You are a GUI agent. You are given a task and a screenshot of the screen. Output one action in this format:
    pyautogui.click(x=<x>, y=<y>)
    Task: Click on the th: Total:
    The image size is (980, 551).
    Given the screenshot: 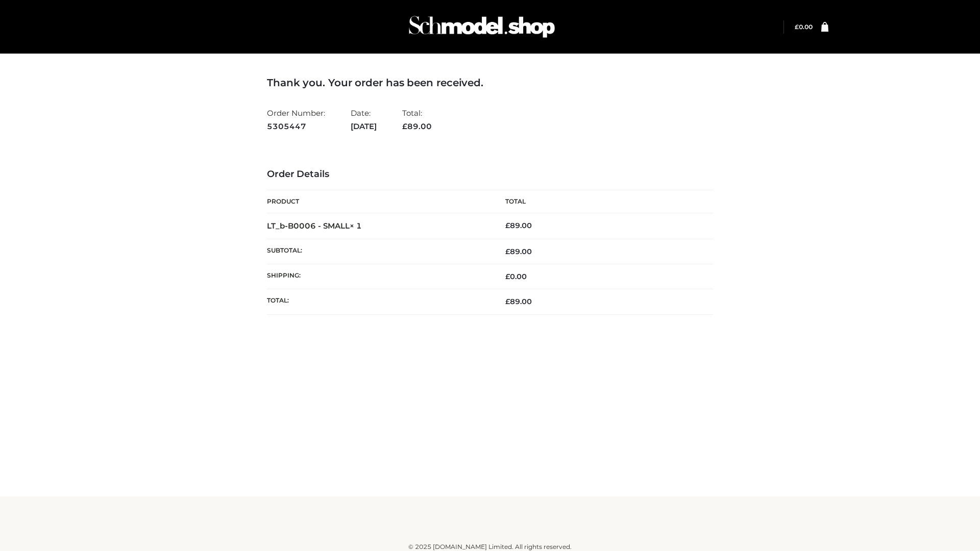 What is the action you would take?
    pyautogui.click(x=378, y=301)
    